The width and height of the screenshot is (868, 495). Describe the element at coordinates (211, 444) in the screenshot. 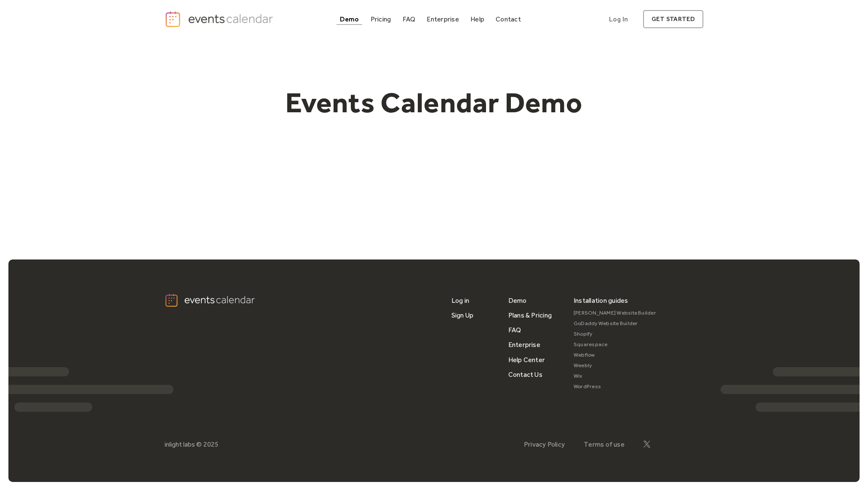

I see `div: 2025` at that location.